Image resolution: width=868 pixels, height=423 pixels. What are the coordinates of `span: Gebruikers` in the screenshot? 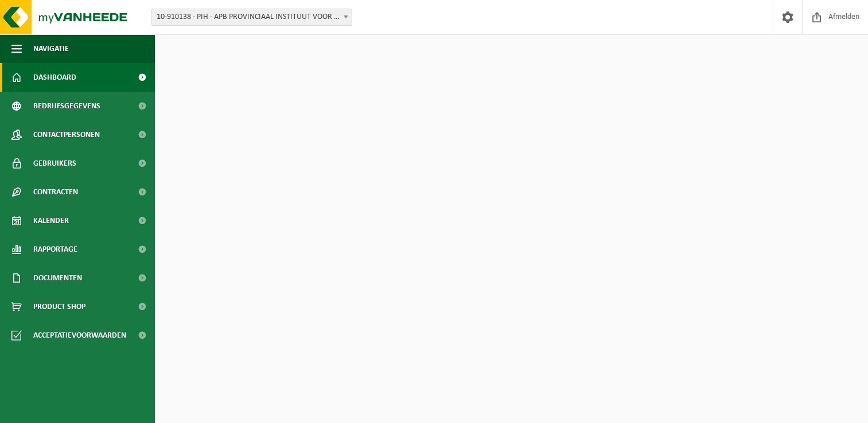 It's located at (55, 164).